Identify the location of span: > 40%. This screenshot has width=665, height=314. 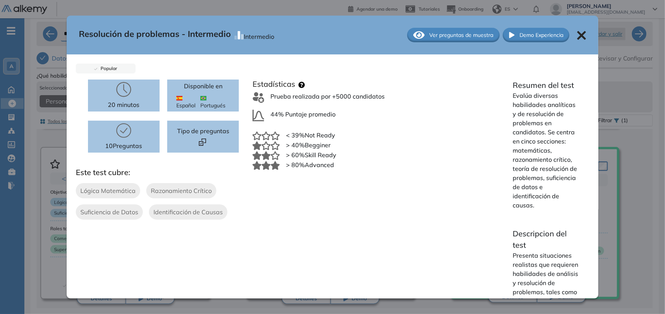
(295, 145).